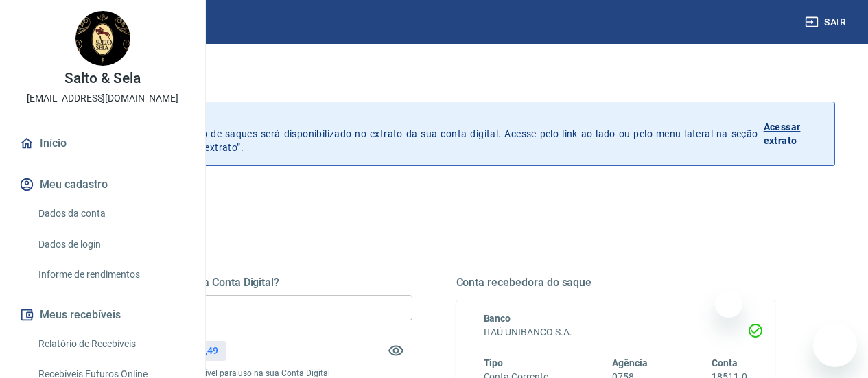  Describe the element at coordinates (416, 120) in the screenshot. I see `p: Histórico de saques` at that location.